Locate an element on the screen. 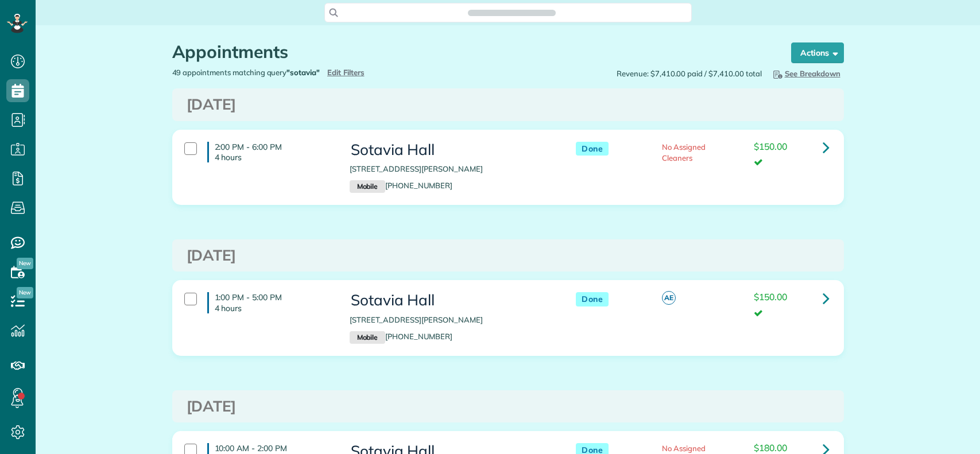  div: 49 appointments matching query is located at coordinates (336, 72).